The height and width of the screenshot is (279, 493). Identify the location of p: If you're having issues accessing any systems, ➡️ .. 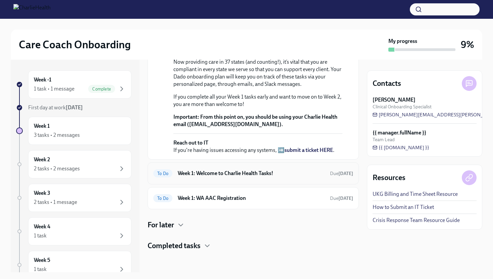
(254, 147).